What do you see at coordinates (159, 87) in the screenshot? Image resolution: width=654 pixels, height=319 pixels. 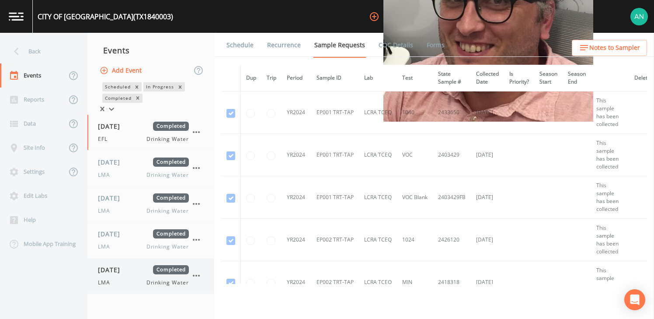 I see `div: In Progress` at bounding box center [159, 87].